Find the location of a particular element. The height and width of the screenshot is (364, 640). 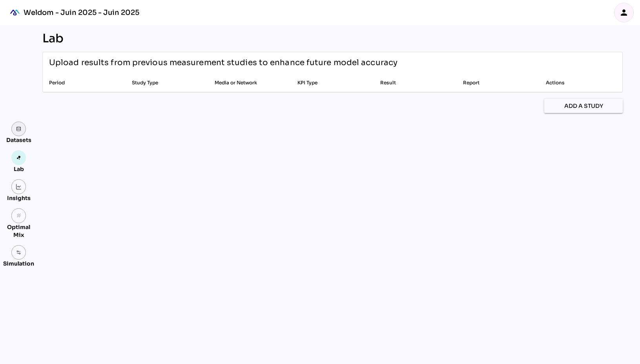

div: Simulation is located at coordinates (18, 264).